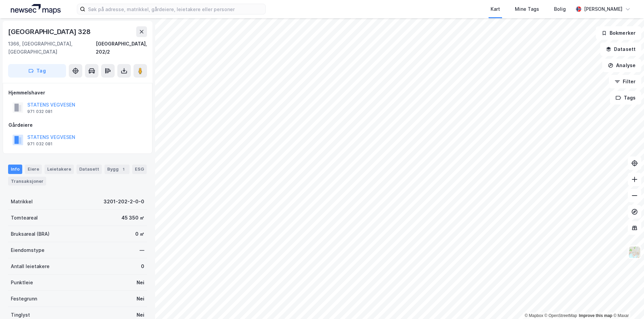 This screenshot has width=644, height=319. I want to click on button: Bokmerker, so click(618, 33).